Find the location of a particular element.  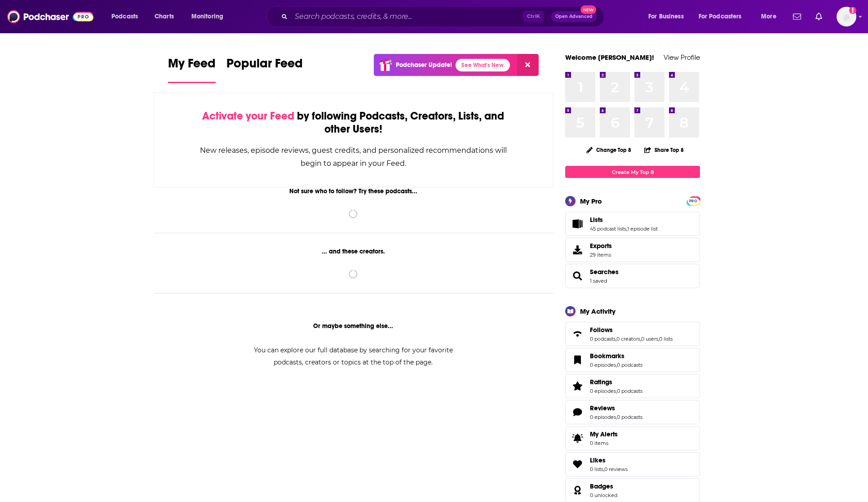

div: Or maybe something else... is located at coordinates (353, 326).